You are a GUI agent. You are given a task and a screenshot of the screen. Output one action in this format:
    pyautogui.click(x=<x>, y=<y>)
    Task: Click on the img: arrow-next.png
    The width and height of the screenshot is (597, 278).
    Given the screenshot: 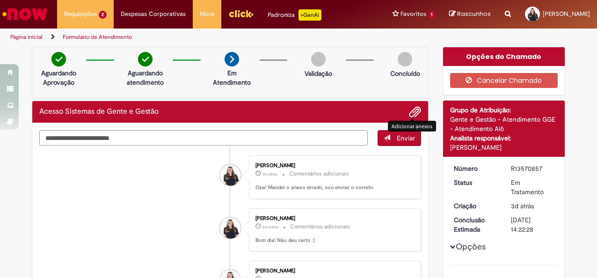 What is the action you would take?
    pyautogui.click(x=232, y=59)
    